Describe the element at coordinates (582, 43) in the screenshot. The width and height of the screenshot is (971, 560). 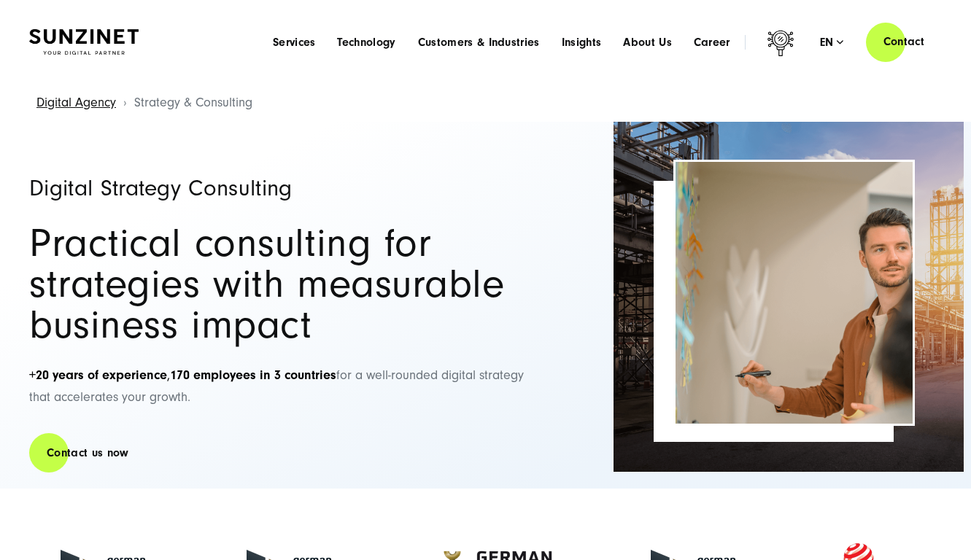
I see `span: Insights` at that location.